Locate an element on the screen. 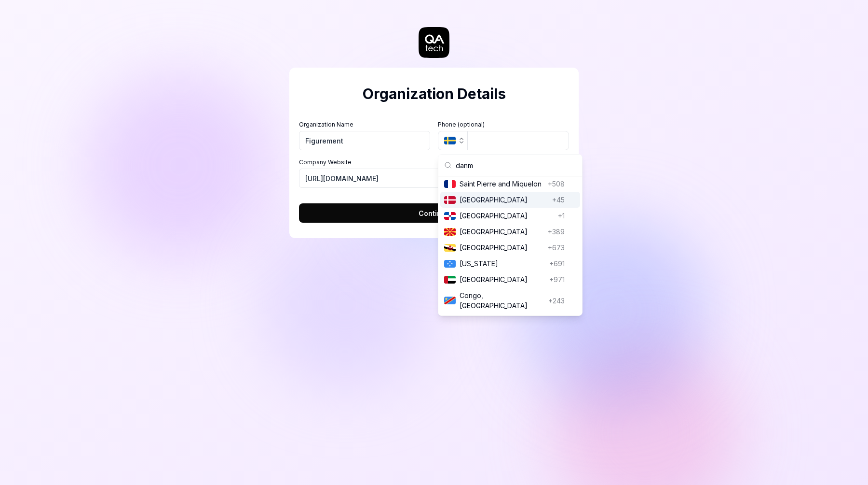 This screenshot has height=485, width=868. span: +971 is located at coordinates (557, 279).